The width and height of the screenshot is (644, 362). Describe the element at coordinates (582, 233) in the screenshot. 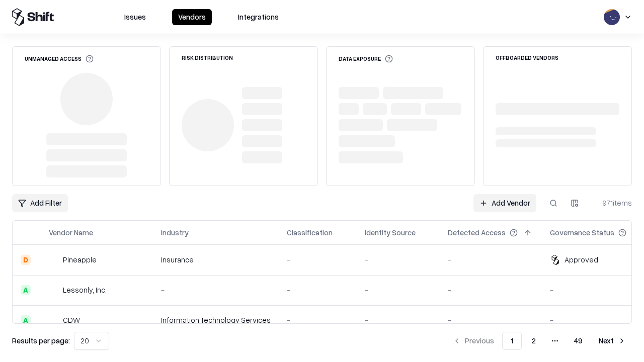

I see `div: Governance Status` at that location.